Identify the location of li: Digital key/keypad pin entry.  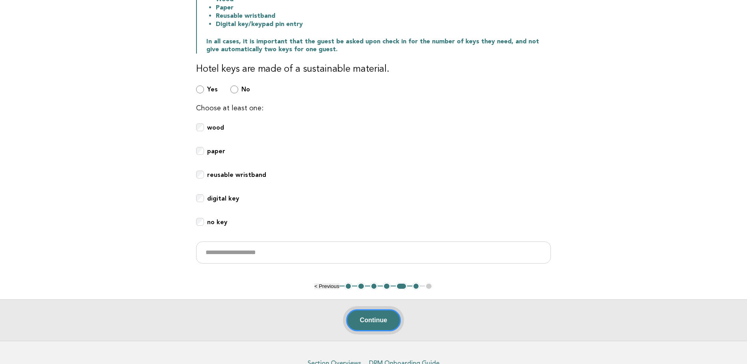
(383, 24).